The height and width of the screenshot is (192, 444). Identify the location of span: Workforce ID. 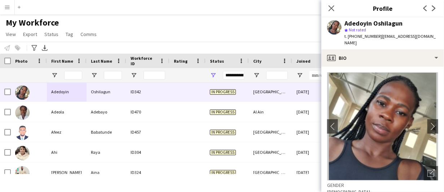
(143, 61).